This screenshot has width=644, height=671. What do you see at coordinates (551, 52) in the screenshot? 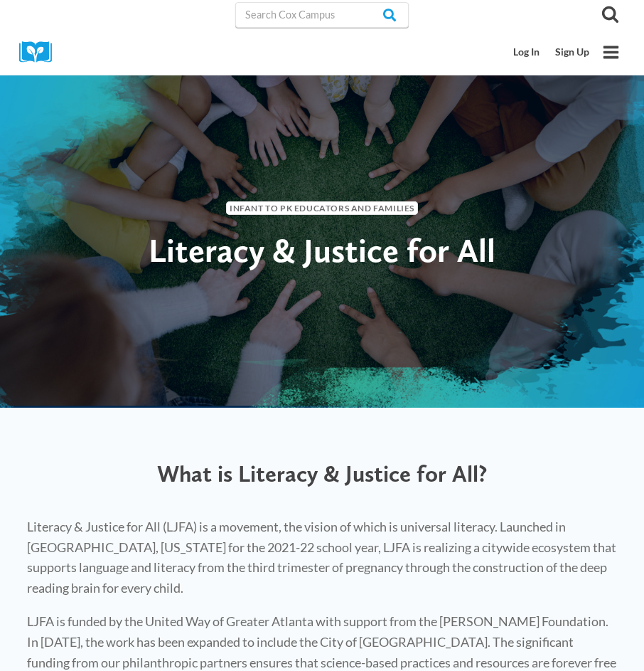
I see `nav: Secondary Mobile Navigation` at bounding box center [551, 52].